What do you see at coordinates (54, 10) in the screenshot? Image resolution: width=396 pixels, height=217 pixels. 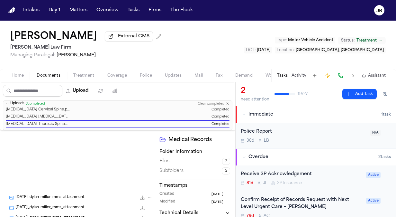 I see `a: Day 1` at bounding box center [54, 10].